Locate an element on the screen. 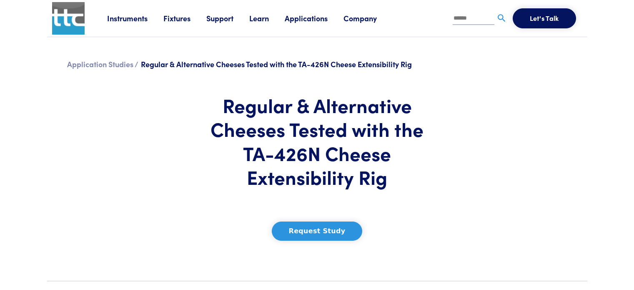  a: Application Studies / is located at coordinates (103, 64).